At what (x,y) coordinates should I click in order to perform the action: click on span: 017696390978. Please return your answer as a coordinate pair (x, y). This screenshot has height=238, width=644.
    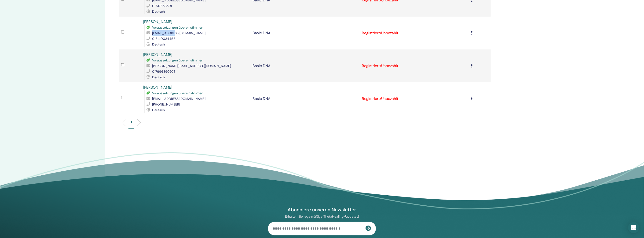
    Looking at the image, I should click on (164, 72).